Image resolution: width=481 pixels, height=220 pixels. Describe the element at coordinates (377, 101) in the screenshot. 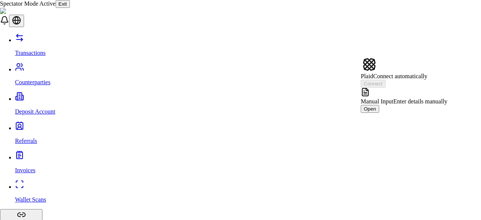

I see `span: Manual Input` at that location.